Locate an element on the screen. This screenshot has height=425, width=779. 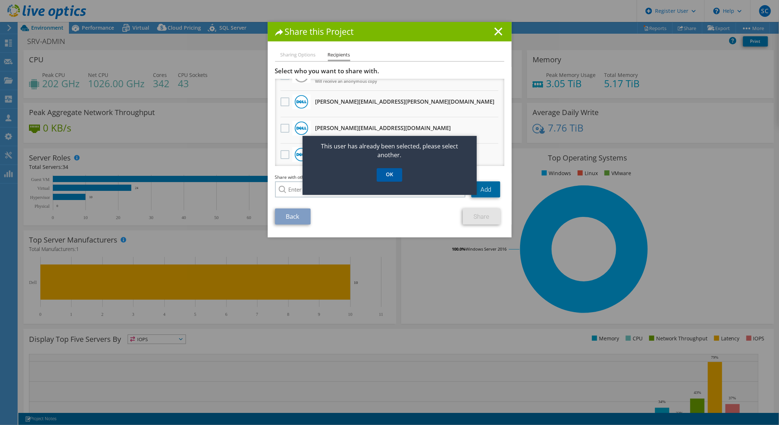
a: Share is located at coordinates (481, 217).